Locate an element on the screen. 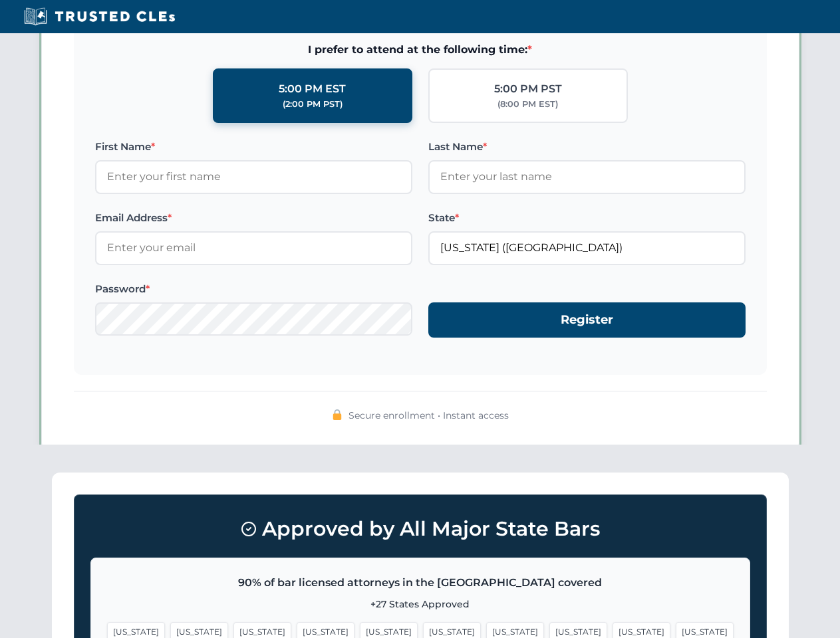 This screenshot has height=638, width=840. span: I prefer to attend at the following time: is located at coordinates (420, 50).